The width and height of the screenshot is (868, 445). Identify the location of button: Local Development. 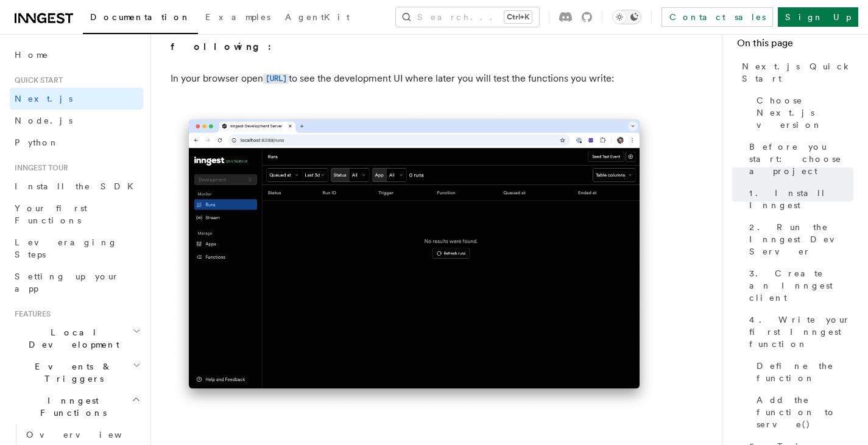
(76, 339).